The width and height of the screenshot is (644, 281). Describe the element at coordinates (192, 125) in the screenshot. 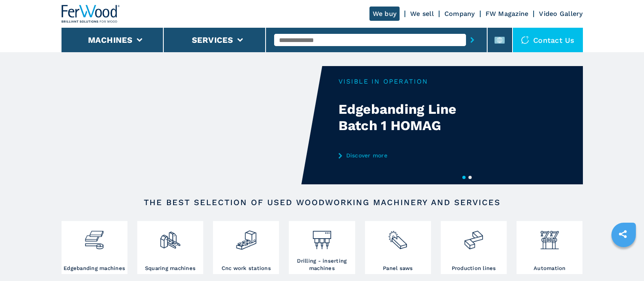

I see `video: Your browser does not support the video tag.` at that location.